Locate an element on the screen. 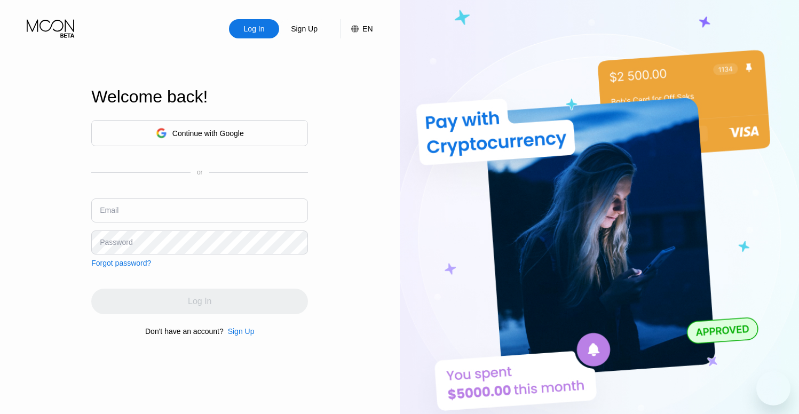  div: Forgot password? is located at coordinates (121, 263).